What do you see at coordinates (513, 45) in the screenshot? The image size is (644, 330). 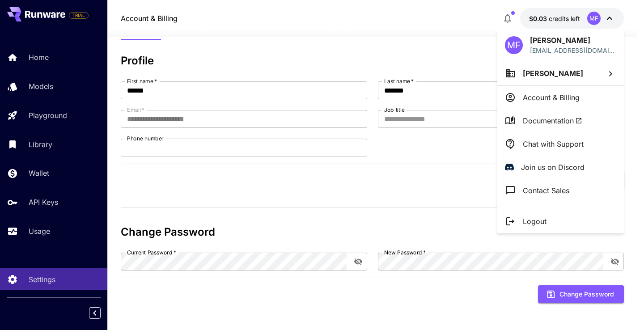 I see `div: MF` at bounding box center [513, 45].